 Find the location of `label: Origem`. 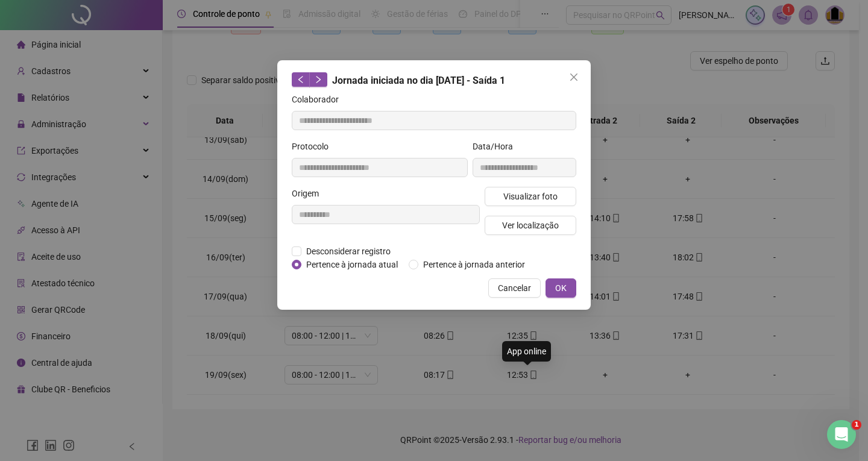

label: Origem is located at coordinates (309, 193).